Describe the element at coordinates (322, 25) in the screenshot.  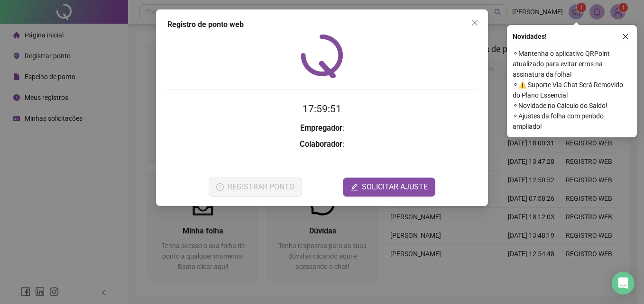
I see `div: Registro de ponto web` at that location.